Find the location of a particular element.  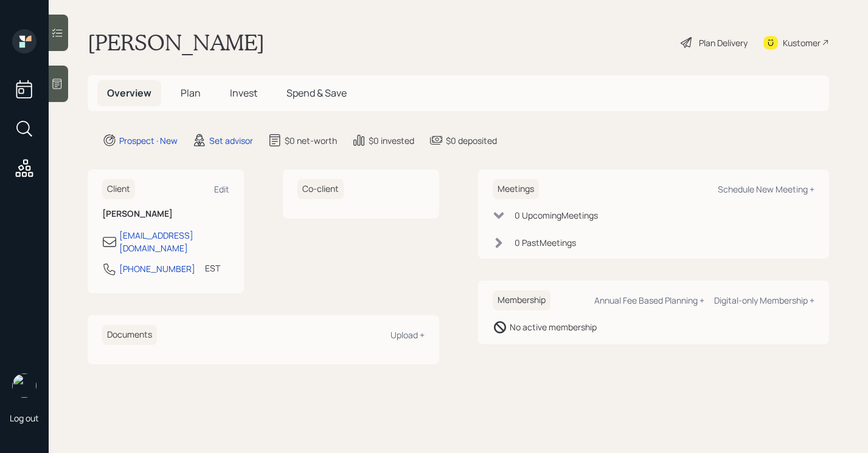

div: No active membership is located at coordinates (553, 327).